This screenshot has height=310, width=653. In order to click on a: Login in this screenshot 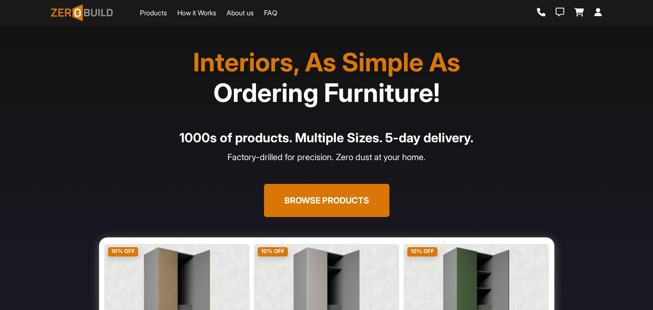, I will do `click(598, 13)`.